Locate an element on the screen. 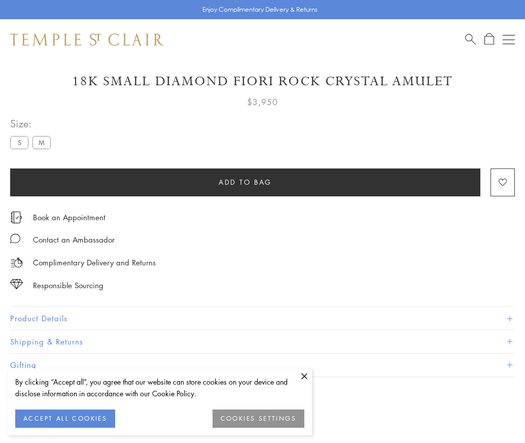 The width and height of the screenshot is (525, 443). a: Book an Appointment is located at coordinates (69, 217).